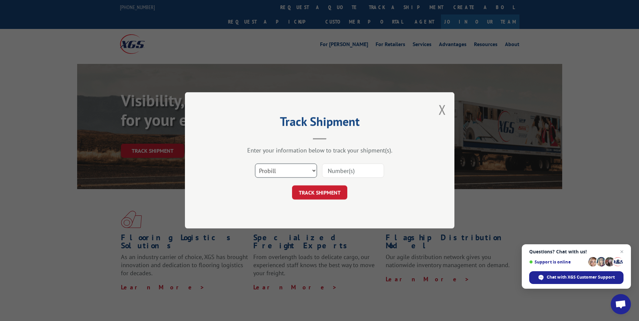  Describe the element at coordinates (581, 278) in the screenshot. I see `span: Chat with XGS Customer Support` at that location.